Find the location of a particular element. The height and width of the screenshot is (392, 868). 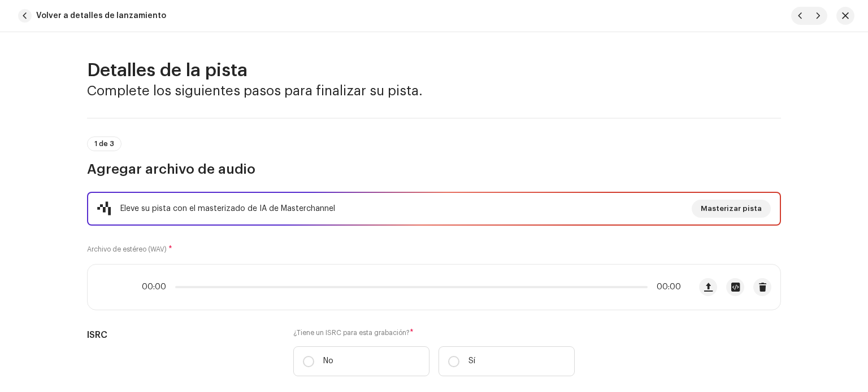

p: No is located at coordinates (328, 361).